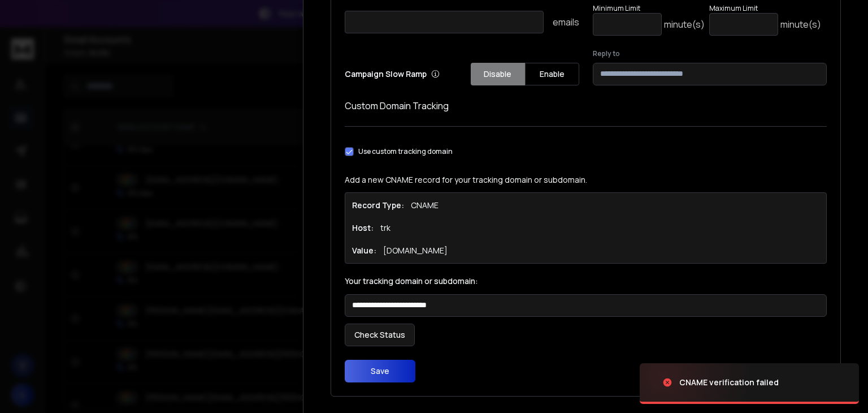  I want to click on h1: Custom Domain Tracking, so click(585, 106).